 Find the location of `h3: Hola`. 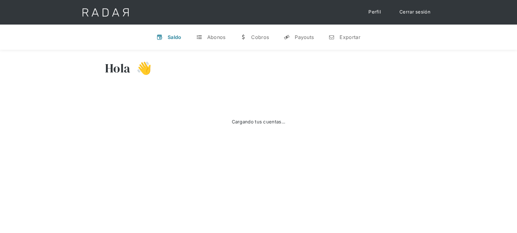

h3: Hola is located at coordinates (118, 68).